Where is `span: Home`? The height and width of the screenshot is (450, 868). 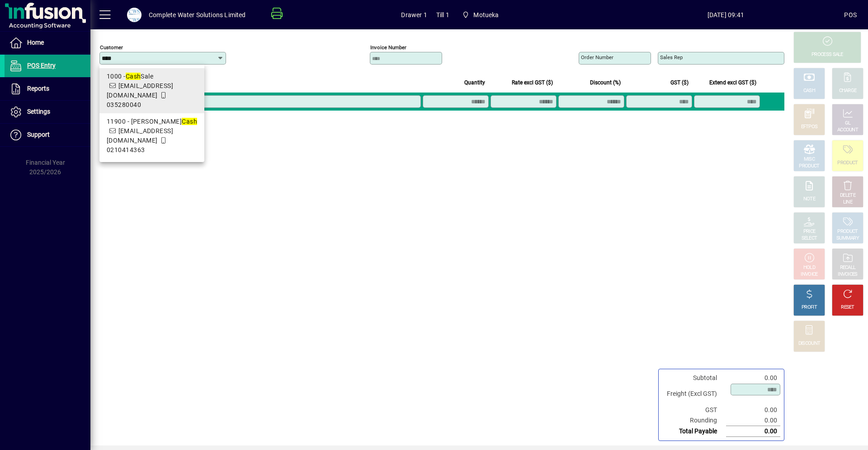 span: Home is located at coordinates (36, 42).